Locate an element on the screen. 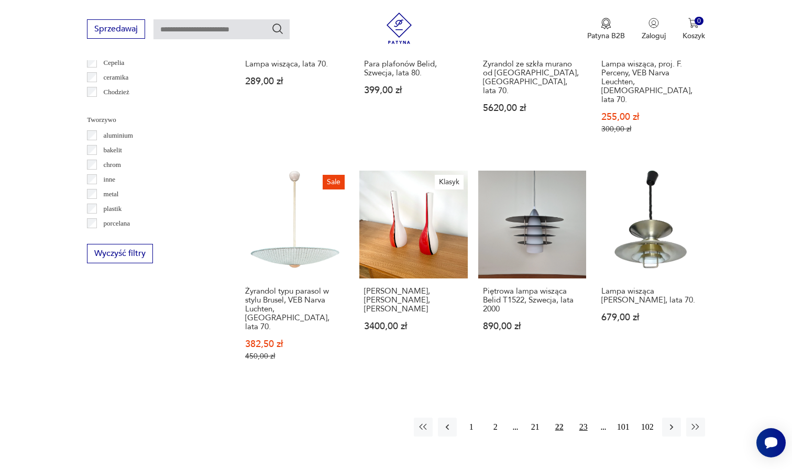 The image size is (792, 470). p: Cepelia is located at coordinates (114, 63).